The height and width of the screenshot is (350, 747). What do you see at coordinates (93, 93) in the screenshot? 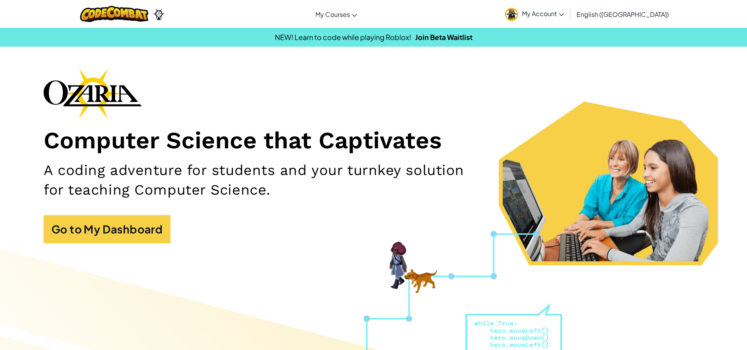
I see `img: Ozaria branding logo` at bounding box center [93, 93].